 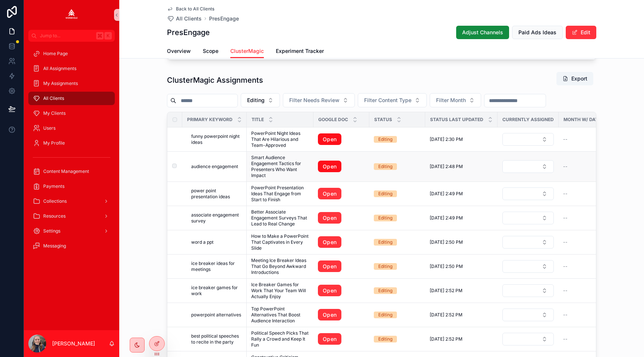 What do you see at coordinates (217, 139) in the screenshot?
I see `span: funny powerpoint night ideas` at bounding box center [217, 139].